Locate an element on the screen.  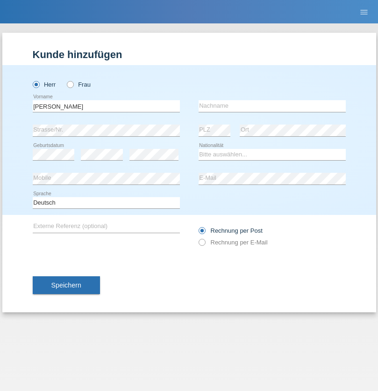
button: Speichern is located at coordinates (66, 285).